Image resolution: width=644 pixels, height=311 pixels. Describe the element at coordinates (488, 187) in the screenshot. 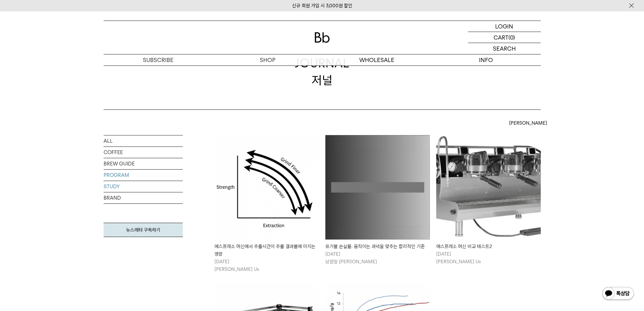

I see `img: 에스프레소 머신 비교 테스트2` at that location.